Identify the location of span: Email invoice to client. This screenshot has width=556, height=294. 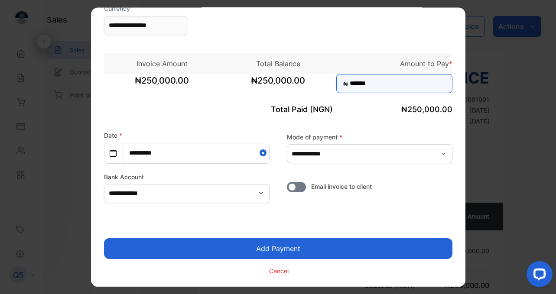
(341, 186).